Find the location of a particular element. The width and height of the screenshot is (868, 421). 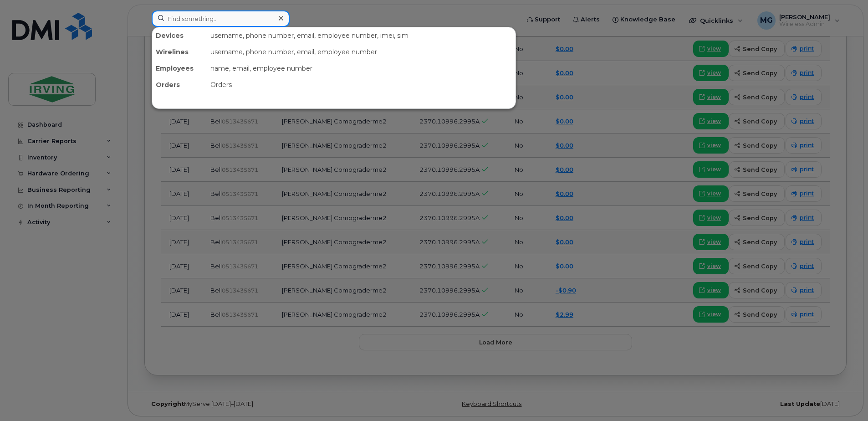

div: username, phone number, email, employee number is located at coordinates (361, 52).